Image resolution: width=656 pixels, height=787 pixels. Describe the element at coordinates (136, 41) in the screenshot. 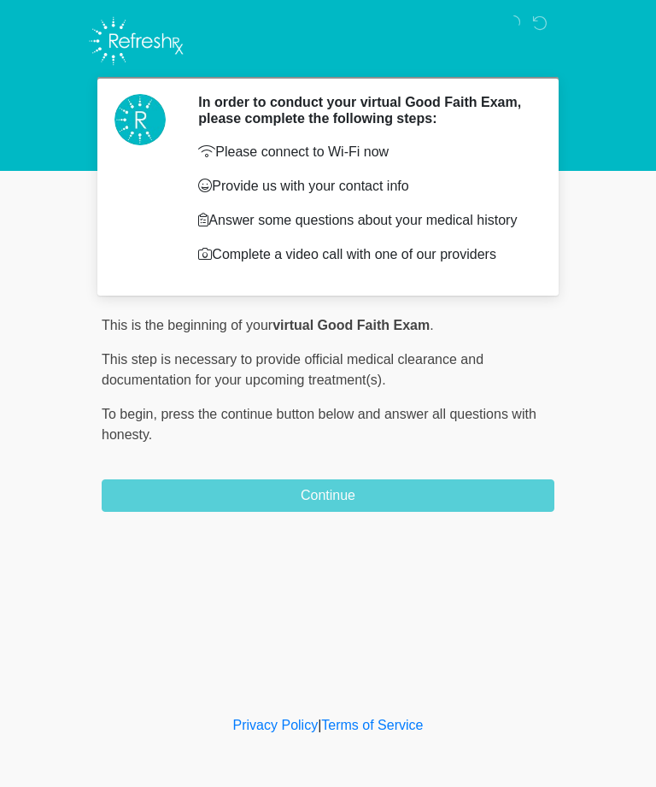

I see `img: Refresh RX Logo` at that location.